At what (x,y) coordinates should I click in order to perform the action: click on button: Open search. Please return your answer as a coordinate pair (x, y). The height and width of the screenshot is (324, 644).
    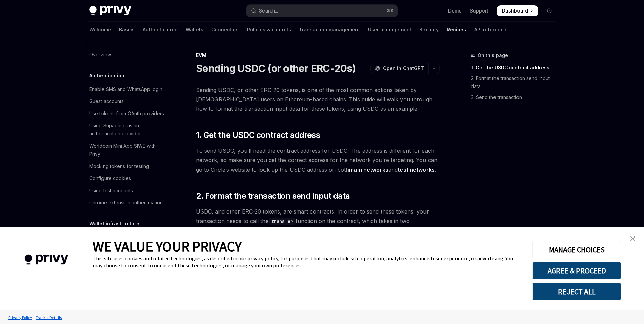
    Looking at the image, I should click on (322, 11).